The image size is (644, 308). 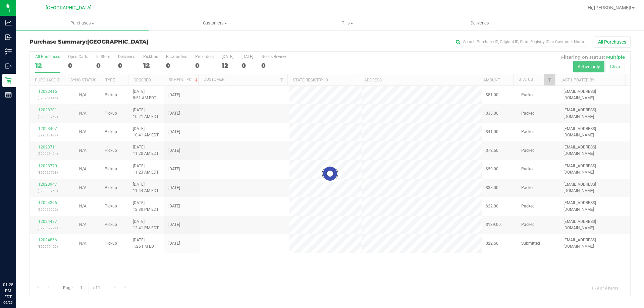 What do you see at coordinates (8, 302) in the screenshot?
I see `p: 09/29` at bounding box center [8, 302].